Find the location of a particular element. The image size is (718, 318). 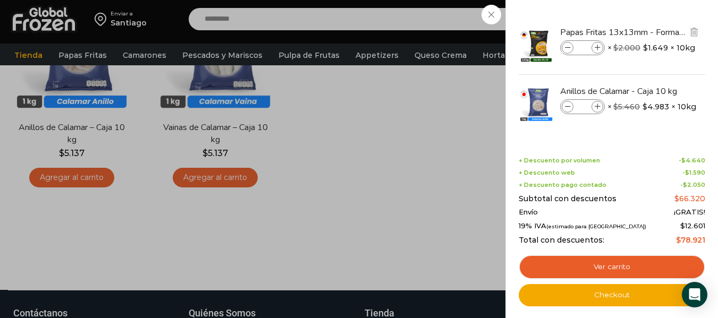

span: 12.601 is located at coordinates (692, 226).